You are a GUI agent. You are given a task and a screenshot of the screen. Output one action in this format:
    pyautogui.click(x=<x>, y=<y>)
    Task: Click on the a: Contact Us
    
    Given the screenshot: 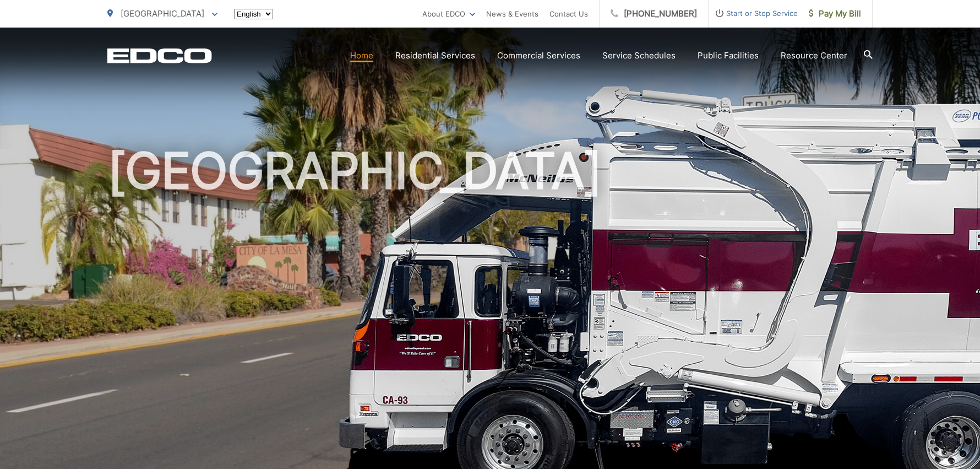 What is the action you would take?
    pyautogui.click(x=569, y=14)
    